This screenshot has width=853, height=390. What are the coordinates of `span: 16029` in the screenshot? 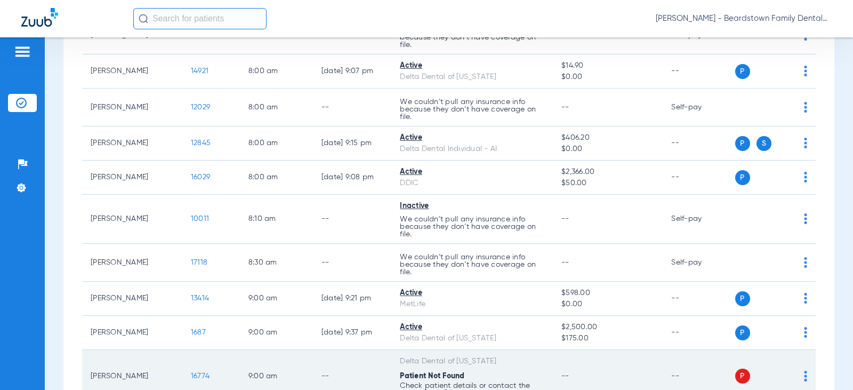 It's located at (201, 177).